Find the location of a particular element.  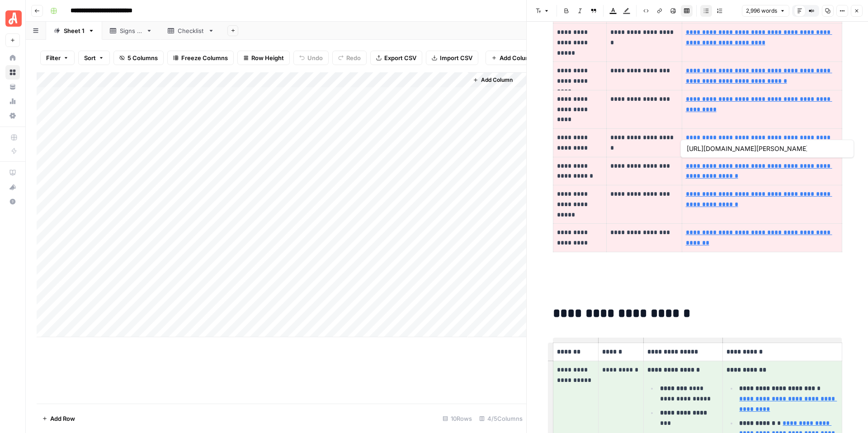

button: Redo is located at coordinates (349, 58).